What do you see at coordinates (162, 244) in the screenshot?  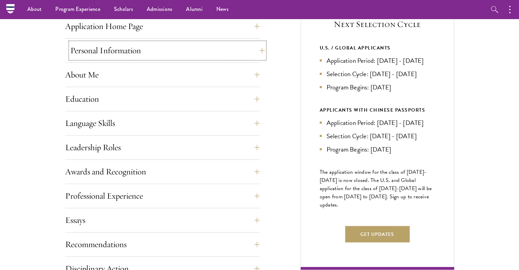 I see `button: Recommendations` at bounding box center [162, 244].